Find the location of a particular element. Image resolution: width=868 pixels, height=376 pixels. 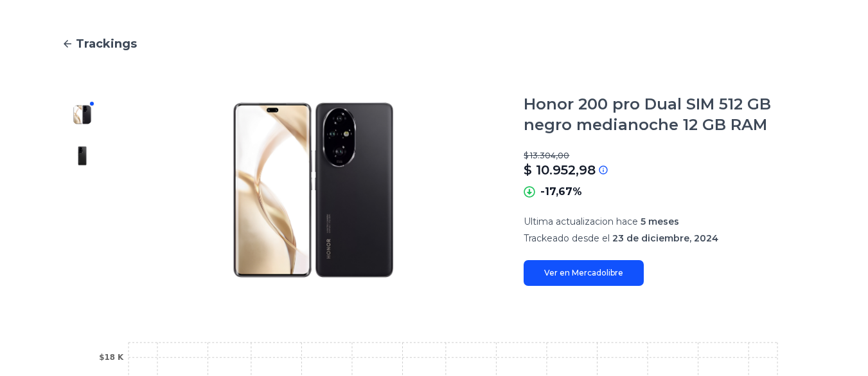

span: 5 meses is located at coordinates (660, 222).